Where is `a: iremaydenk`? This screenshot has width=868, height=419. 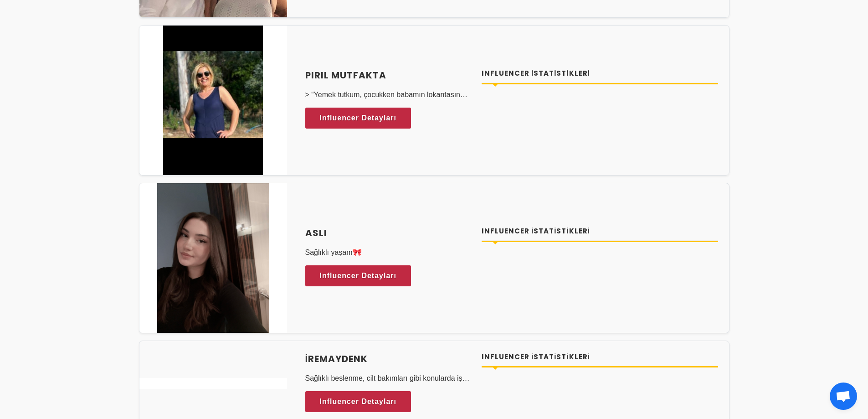
a: iremaydenk is located at coordinates (388, 359).